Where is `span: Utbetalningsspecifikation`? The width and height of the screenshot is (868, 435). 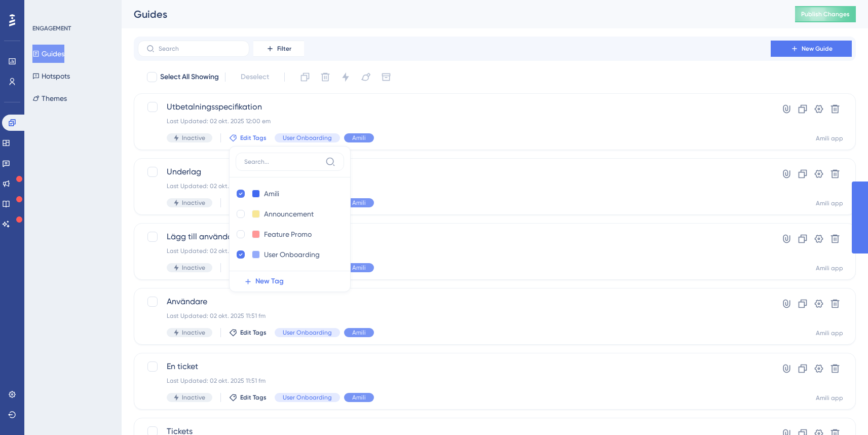
span: Utbetalningsspecifikation is located at coordinates (454, 107).